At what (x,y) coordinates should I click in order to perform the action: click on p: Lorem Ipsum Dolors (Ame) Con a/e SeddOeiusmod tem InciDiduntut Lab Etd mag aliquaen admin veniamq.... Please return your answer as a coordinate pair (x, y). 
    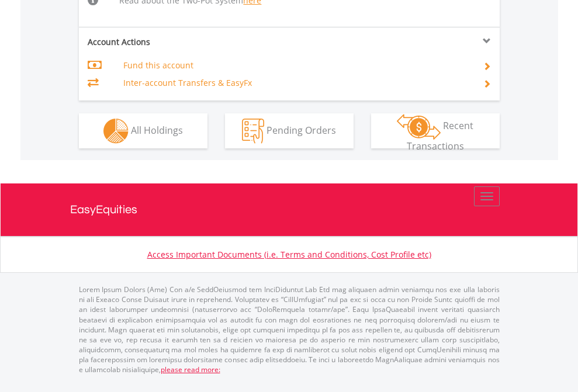
    Looking at the image, I should click on (289, 330).